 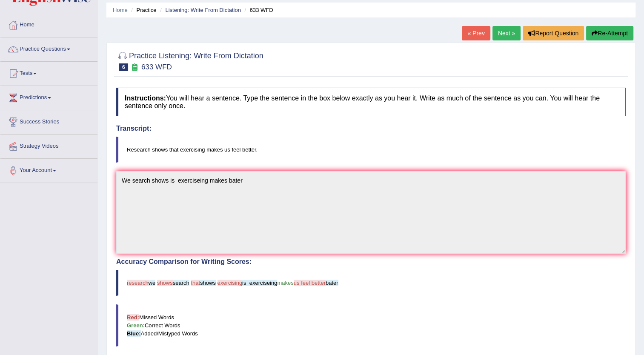 I want to click on small: Exam occurring question, so click(x=134, y=67).